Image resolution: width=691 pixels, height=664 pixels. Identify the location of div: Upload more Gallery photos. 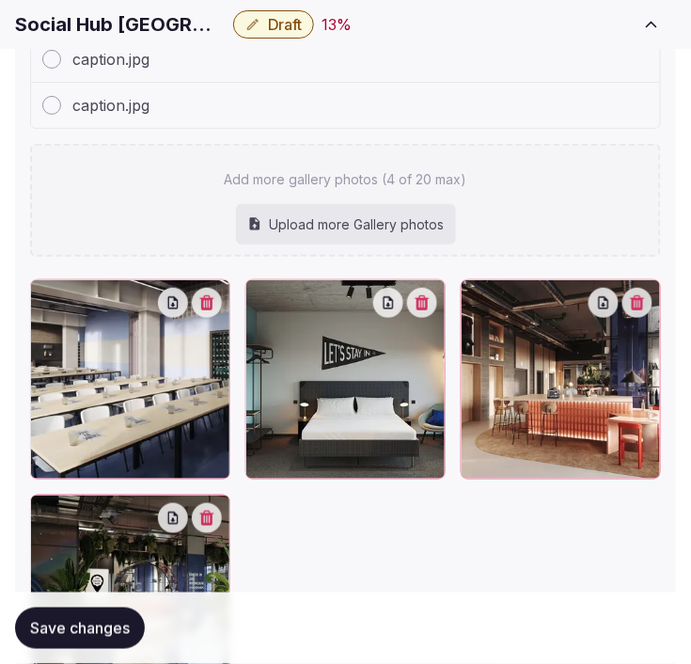
(346, 225).